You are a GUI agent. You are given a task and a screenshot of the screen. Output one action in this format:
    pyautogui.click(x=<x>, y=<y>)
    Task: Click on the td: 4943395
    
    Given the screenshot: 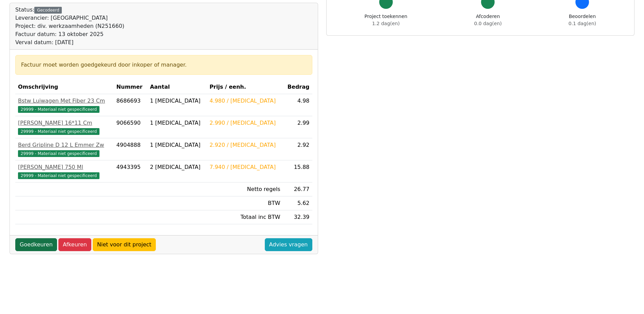 What is the action you would take?
    pyautogui.click(x=131, y=172)
    